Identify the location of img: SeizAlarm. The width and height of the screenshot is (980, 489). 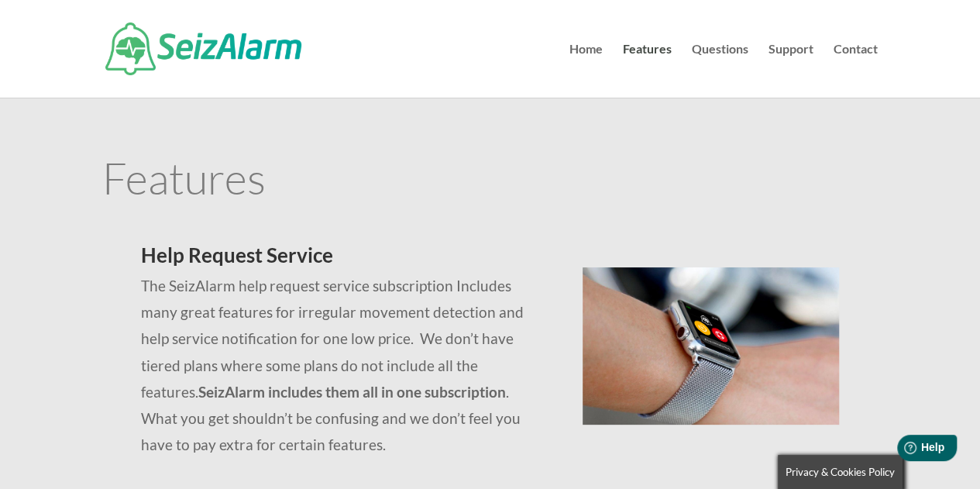
(203, 49).